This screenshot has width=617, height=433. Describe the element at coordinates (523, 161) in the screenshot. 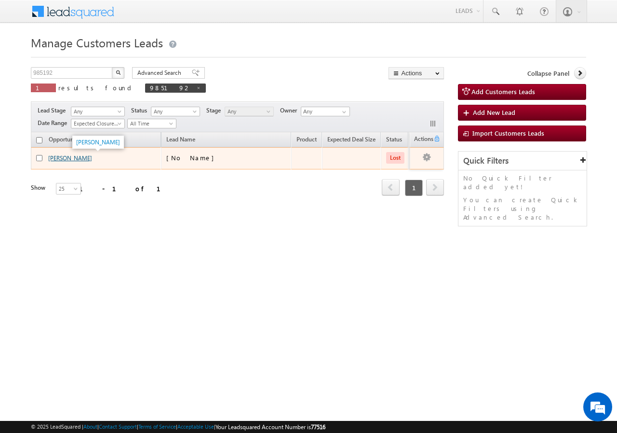

I see `div: Quick Filters` at that location.